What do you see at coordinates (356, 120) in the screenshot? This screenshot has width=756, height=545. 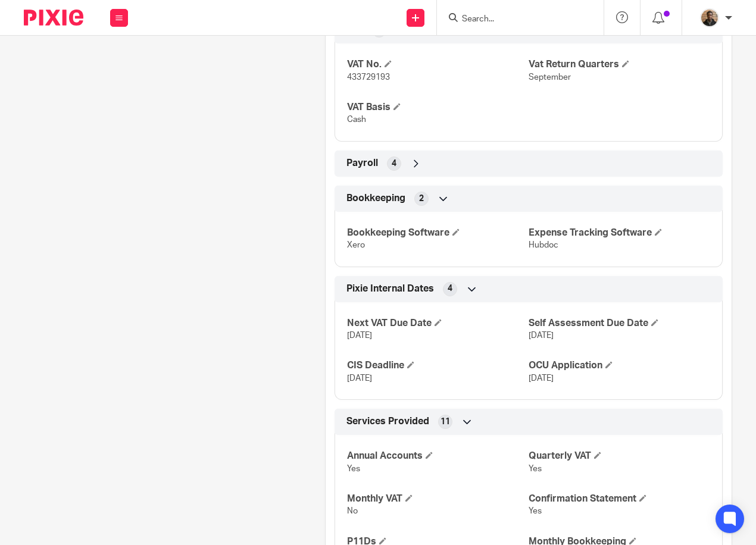 I see `span: Cash` at bounding box center [356, 120].